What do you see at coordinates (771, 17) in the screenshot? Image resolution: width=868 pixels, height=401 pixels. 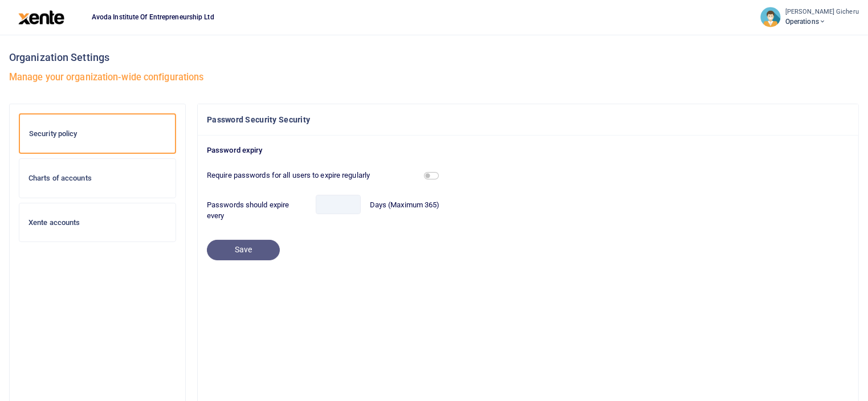 I see `img: profile-user` at bounding box center [771, 17].